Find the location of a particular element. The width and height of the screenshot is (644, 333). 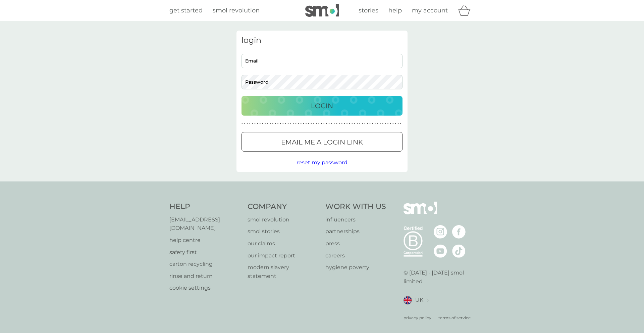

p: careers is located at coordinates (355, 255).